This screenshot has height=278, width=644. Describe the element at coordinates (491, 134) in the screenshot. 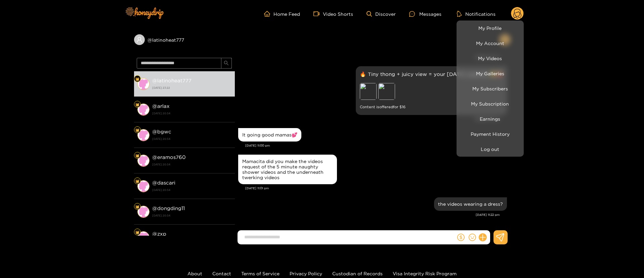

I see `a: Payment History` at that location.